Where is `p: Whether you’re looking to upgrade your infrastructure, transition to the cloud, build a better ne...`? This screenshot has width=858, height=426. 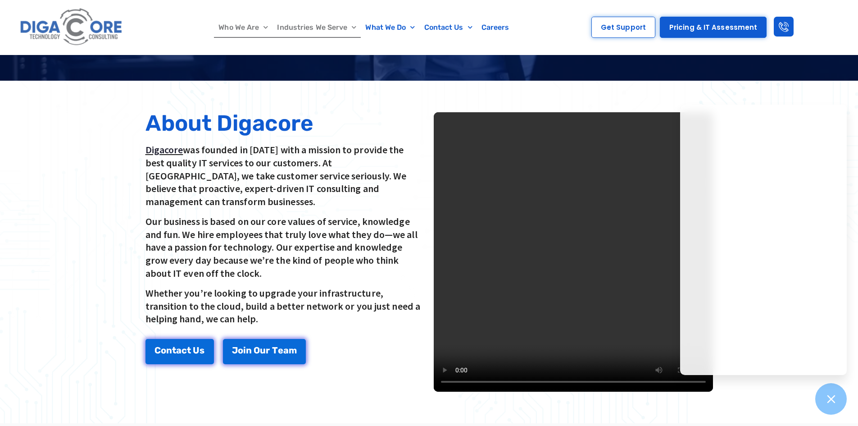
p: Whether you’re looking to upgrade your infrastructure, transition to the cloud, build a better ne... is located at coordinates (285, 306).